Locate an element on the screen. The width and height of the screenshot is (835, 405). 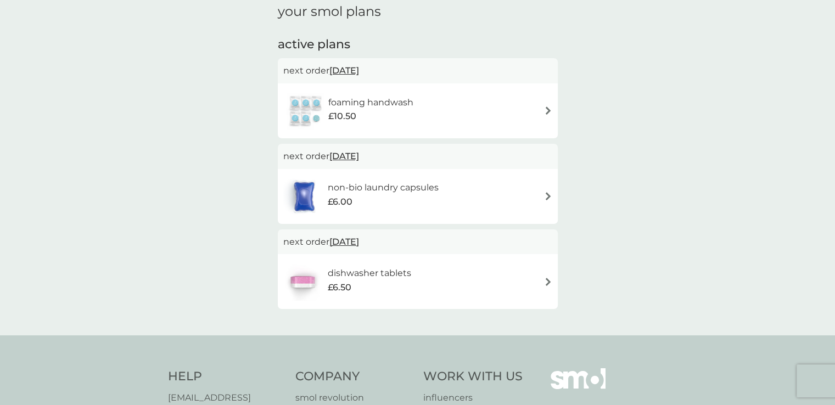
h4: Work With Us is located at coordinates (472, 376).